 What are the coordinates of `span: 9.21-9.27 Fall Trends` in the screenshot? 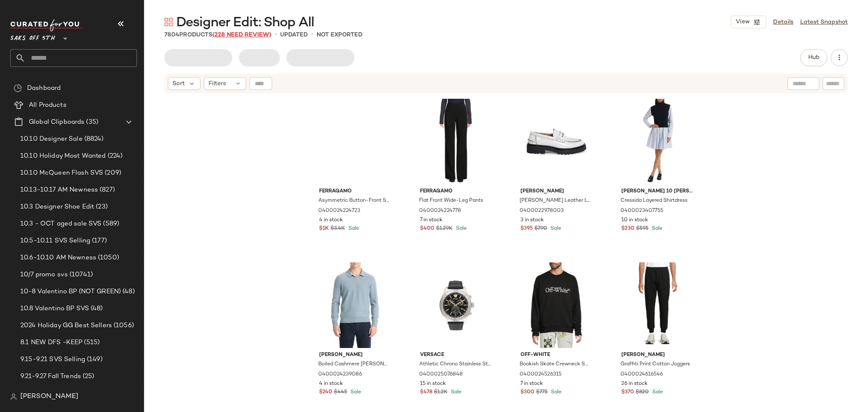 It's located at (50, 376).